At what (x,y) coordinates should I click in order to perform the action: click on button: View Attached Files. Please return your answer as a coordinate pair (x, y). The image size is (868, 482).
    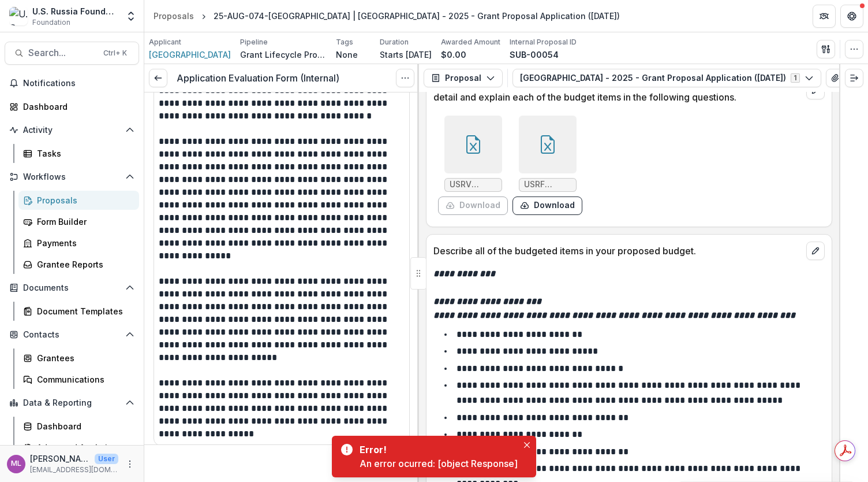
    Looking at the image, I should click on (835, 78).